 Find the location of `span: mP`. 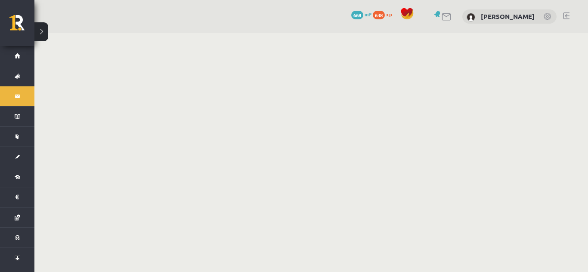

span: mP is located at coordinates (368, 14).